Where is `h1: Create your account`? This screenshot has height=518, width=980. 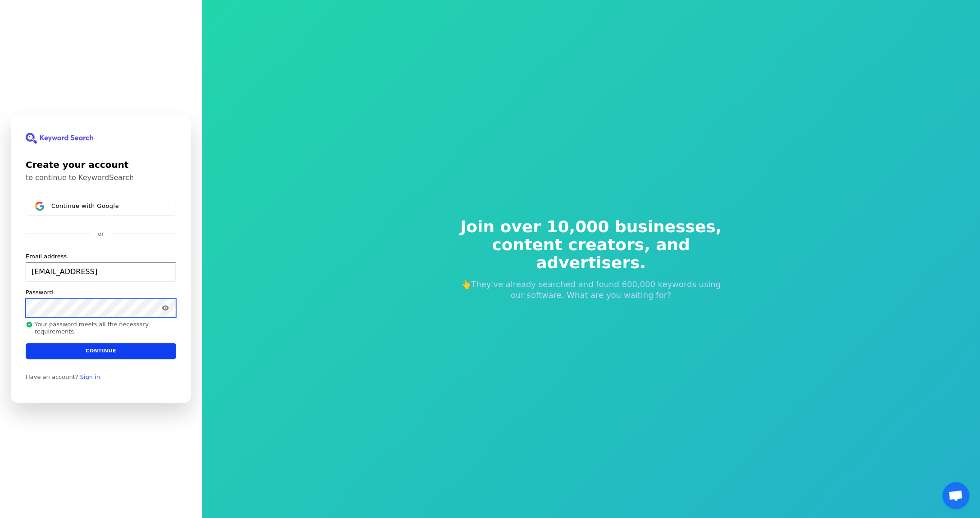 h1: Create your account is located at coordinates (101, 165).